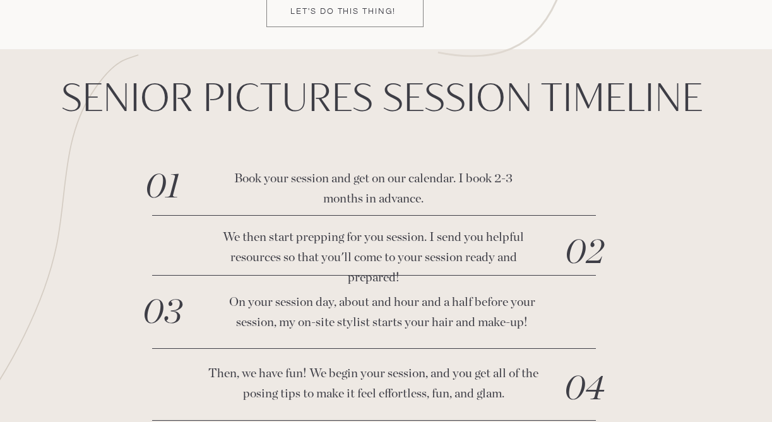 This screenshot has height=422, width=772. I want to click on h3: 03, so click(162, 309).